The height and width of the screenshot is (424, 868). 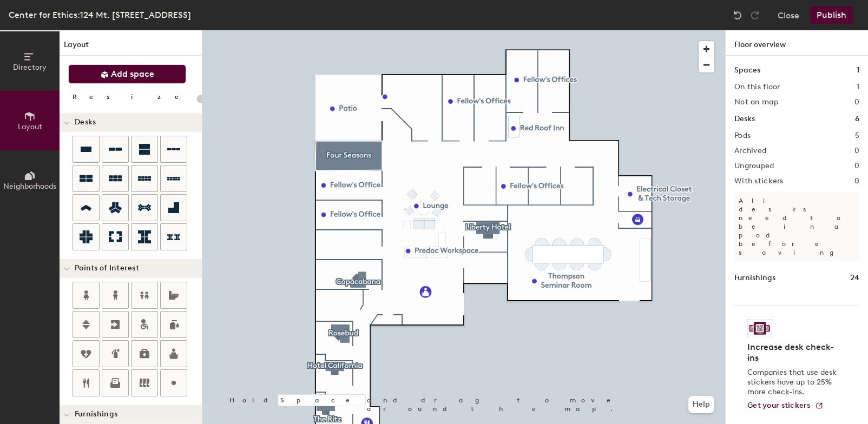 I want to click on h1: 24, so click(x=854, y=278).